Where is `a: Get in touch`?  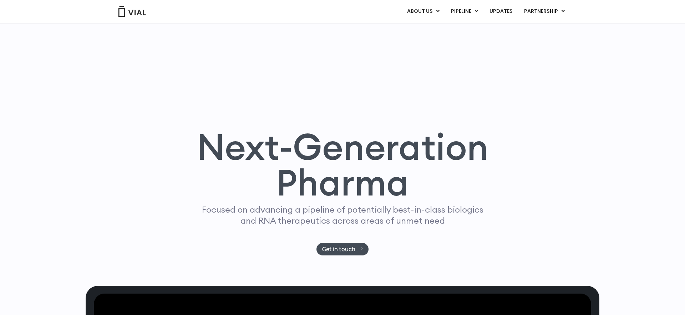 a: Get in touch is located at coordinates (343, 249).